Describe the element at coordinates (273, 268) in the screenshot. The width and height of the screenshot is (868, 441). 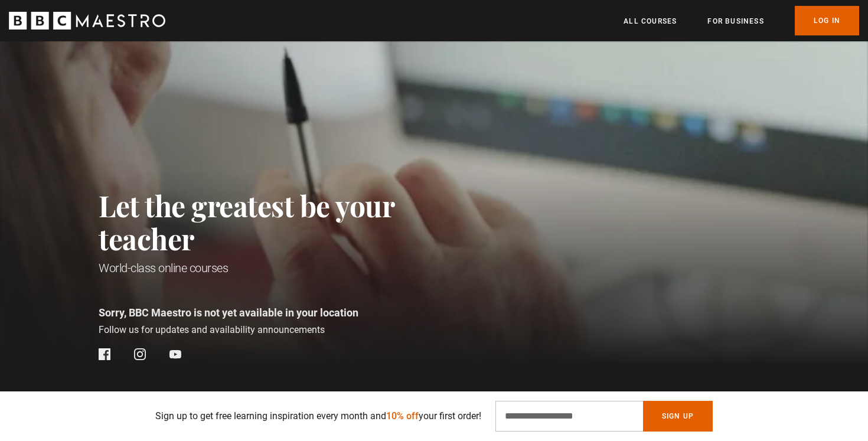
I see `h1: World-class online courses` at that location.